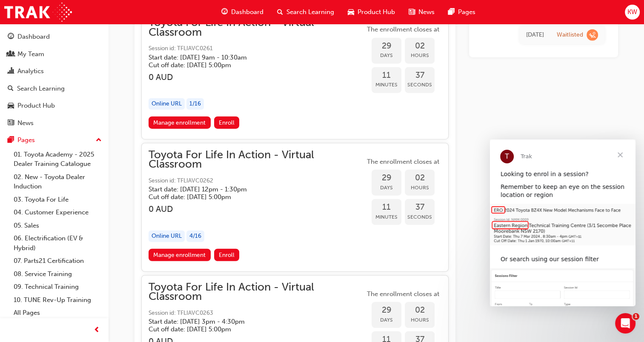  Describe the element at coordinates (257, 181) in the screenshot. I see `span: Session id: TFLIAVC0262` at that location.